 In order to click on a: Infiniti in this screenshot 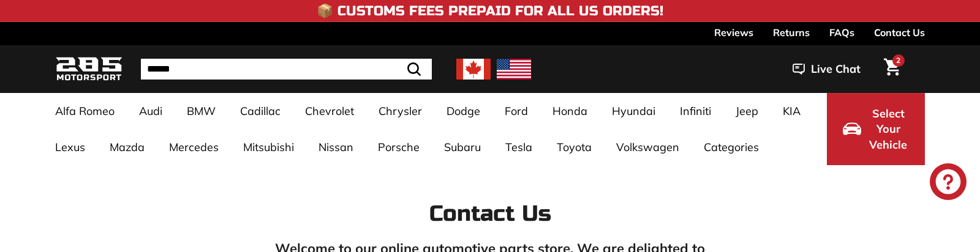, I will do `click(695, 111)`.